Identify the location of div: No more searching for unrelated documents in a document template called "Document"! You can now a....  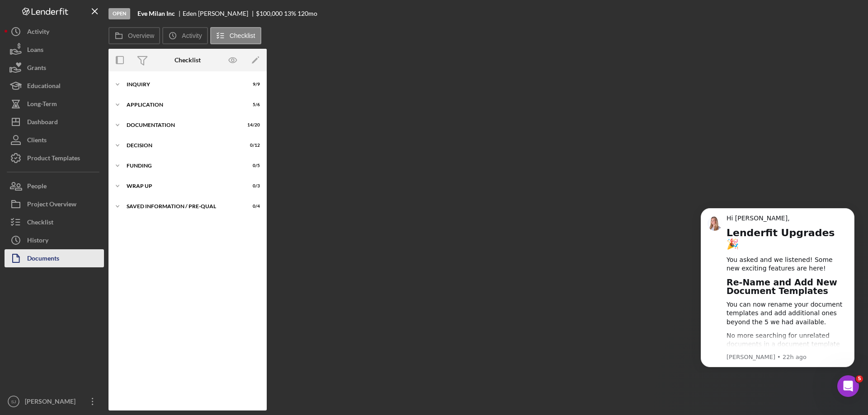
(100, 154).